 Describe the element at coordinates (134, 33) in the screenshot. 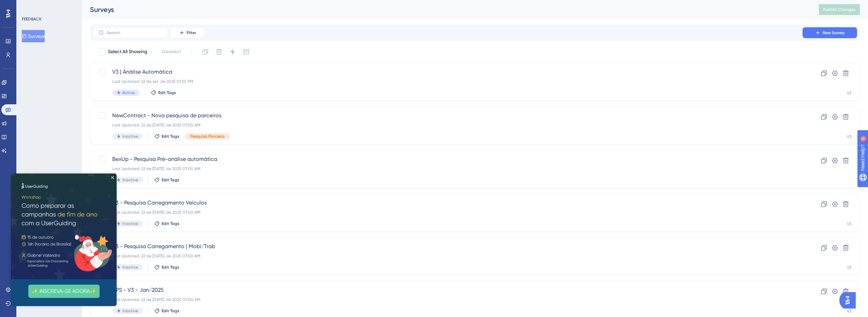

I see `input: Search` at that location.